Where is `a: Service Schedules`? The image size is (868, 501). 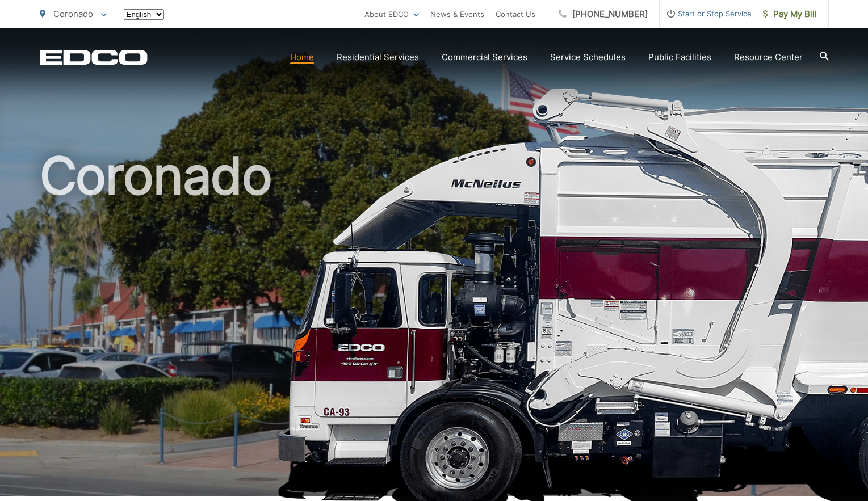 a: Service Schedules is located at coordinates (588, 57).